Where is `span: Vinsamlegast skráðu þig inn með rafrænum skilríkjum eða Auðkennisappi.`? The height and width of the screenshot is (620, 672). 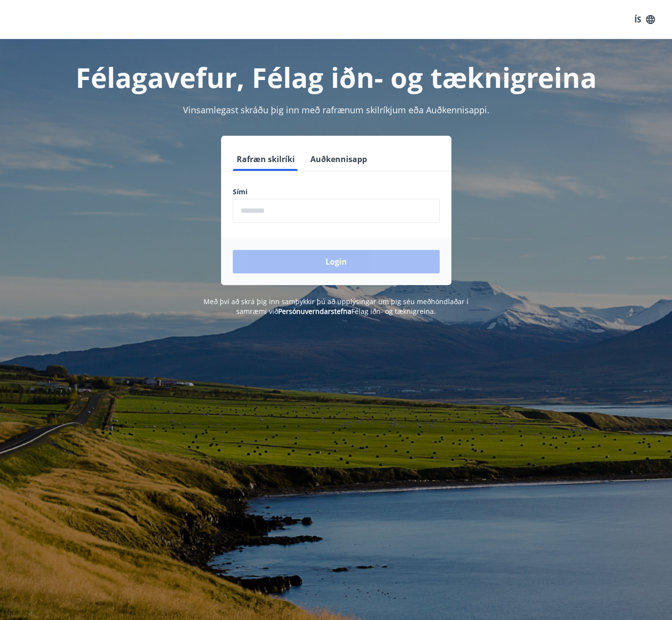 span: Vinsamlegast skráðu þig inn með rafrænum skilríkjum eða Auðkennisappi. is located at coordinates (336, 110).